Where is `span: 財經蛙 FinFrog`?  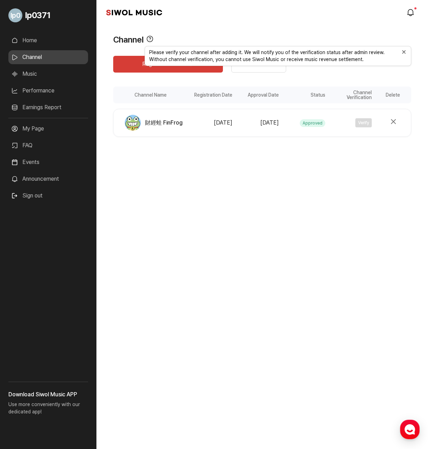 span: 財經蛙 FinFrog is located at coordinates (164, 123).